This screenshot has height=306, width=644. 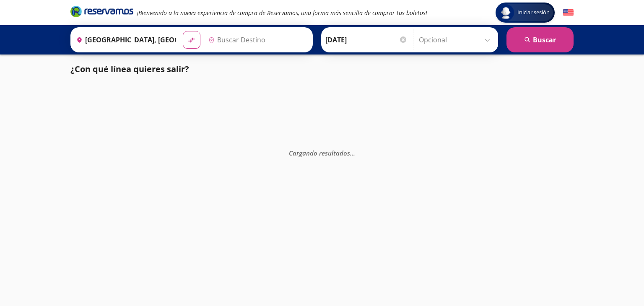 I want to click on input: Opcional, so click(x=456, y=40).